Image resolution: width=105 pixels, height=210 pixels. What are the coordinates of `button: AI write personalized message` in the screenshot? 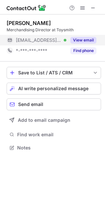 It's located at (54, 88).